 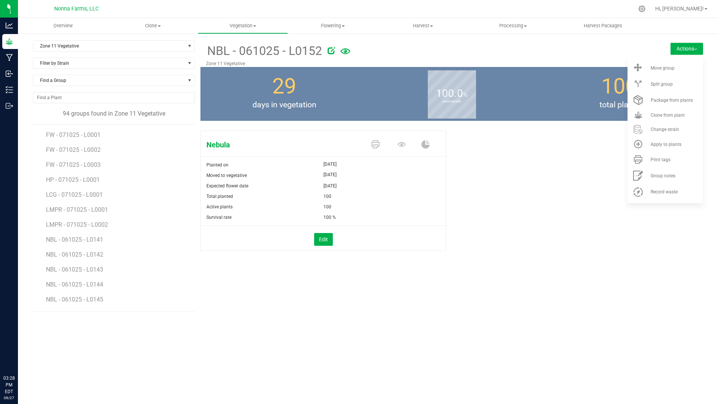 What do you see at coordinates (74, 269) in the screenshot?
I see `span: NBL - 061025 - L0143` at bounding box center [74, 269].